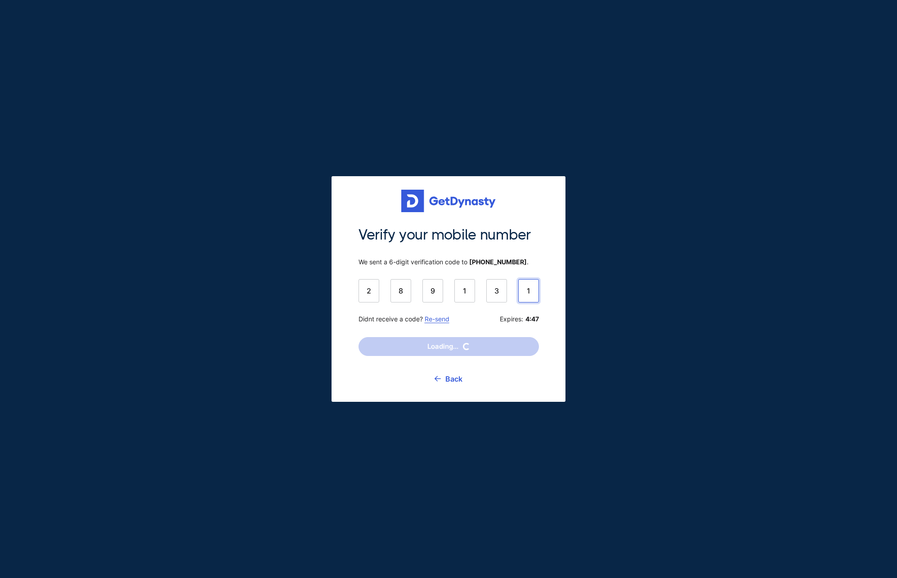 This screenshot has width=897, height=578. Describe the element at coordinates (448, 379) in the screenshot. I see `a: Back` at that location.